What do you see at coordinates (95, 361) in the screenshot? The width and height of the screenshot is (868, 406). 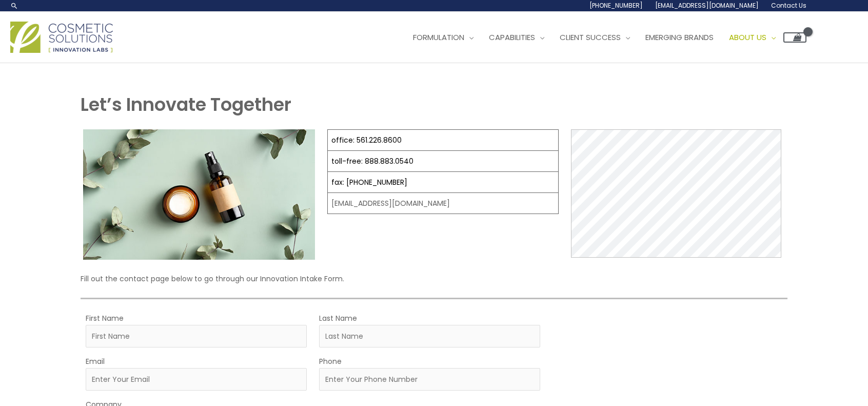 I see `label: Email` at bounding box center [95, 361].